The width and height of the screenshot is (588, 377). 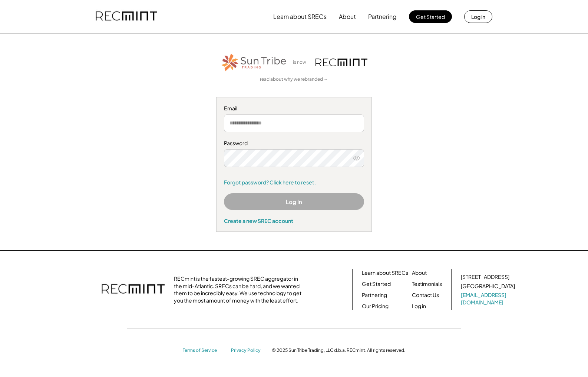 What do you see at coordinates (377, 284) in the screenshot?
I see `a: Get Started` at bounding box center [377, 284].